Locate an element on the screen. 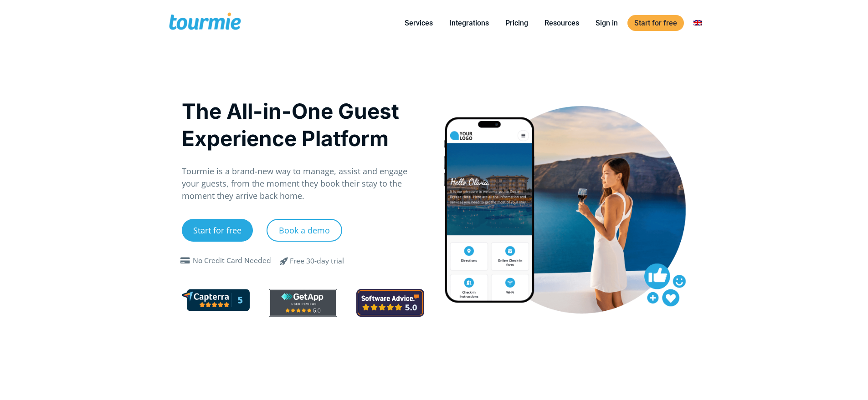 The height and width of the screenshot is (400, 868). a: Book a demo is located at coordinates (304, 230).